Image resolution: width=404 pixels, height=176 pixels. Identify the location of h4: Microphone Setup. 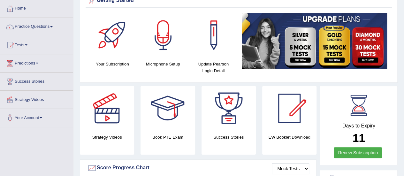
(163, 64).